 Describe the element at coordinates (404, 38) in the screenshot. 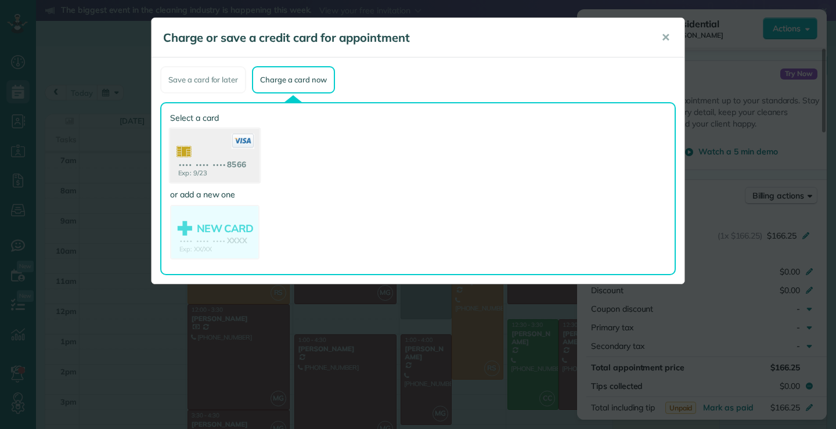

I see `h5: Charge or save a credit card for appointment` at that location.